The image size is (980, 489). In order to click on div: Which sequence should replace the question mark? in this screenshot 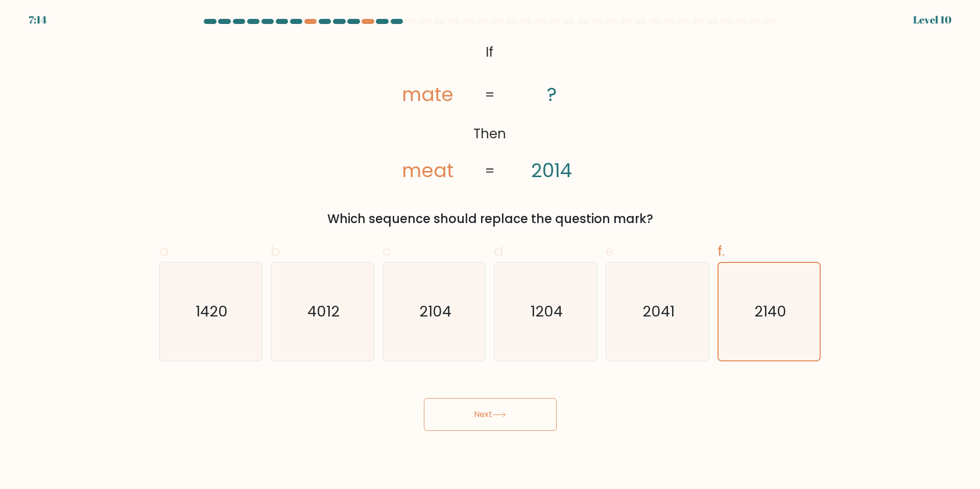, I will do `click(490, 219)`.